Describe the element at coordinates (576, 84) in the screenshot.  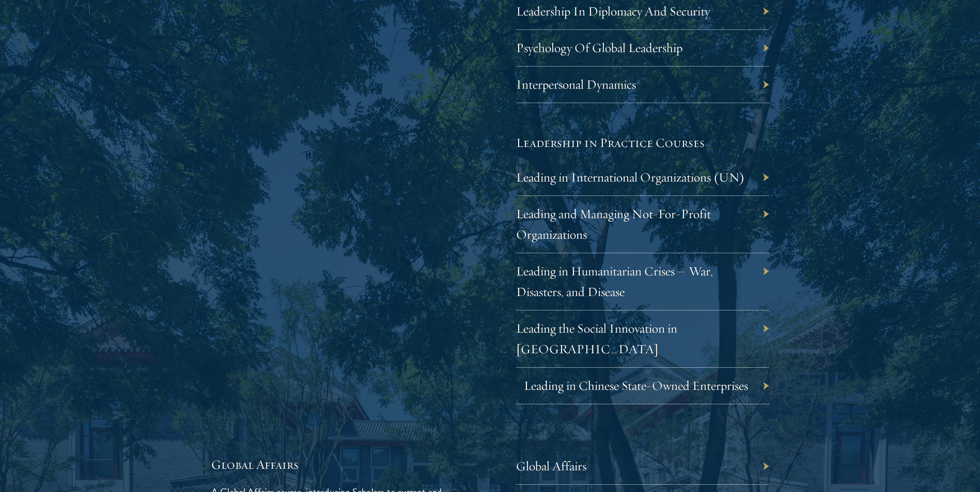
I see `a: Interpersonal Dynamics` at that location.